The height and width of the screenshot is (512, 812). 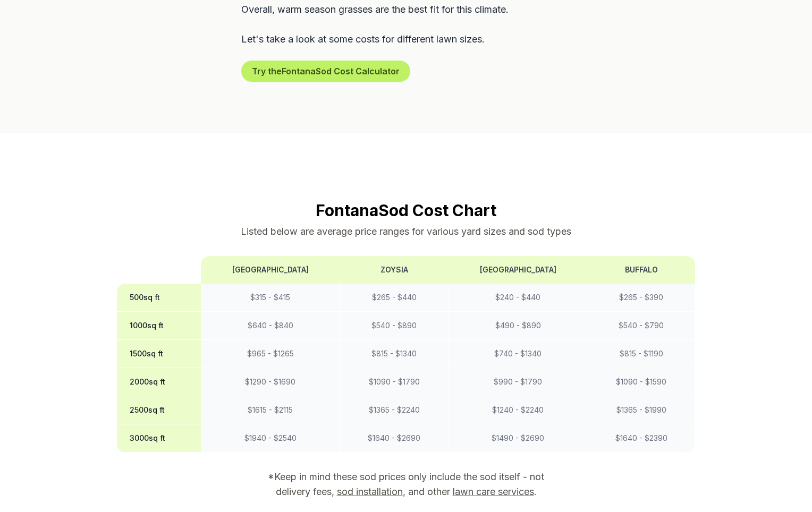 What do you see at coordinates (517, 297) in the screenshot?
I see `td: $ 240 - $ 440` at bounding box center [517, 297].